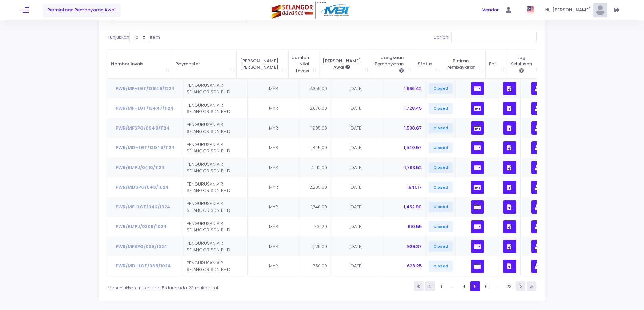 The width and height of the screenshot is (644, 310). What do you see at coordinates (318, 88) in the screenshot?
I see `span: 2,355.00` at bounding box center [318, 88].